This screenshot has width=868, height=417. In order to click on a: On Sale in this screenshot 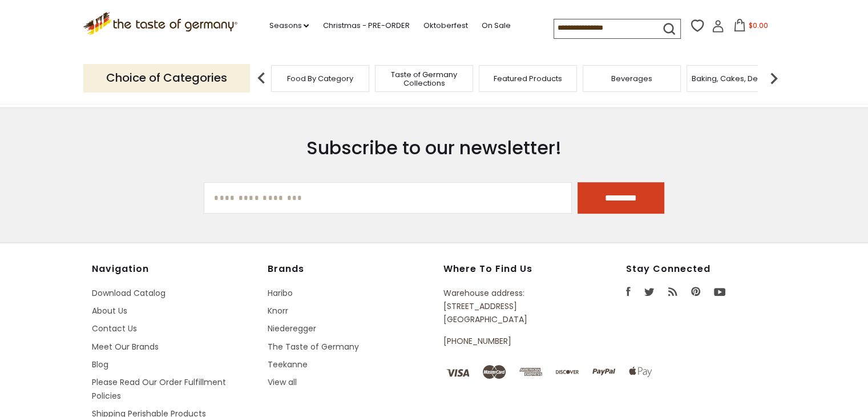, I will do `click(495, 25)`.